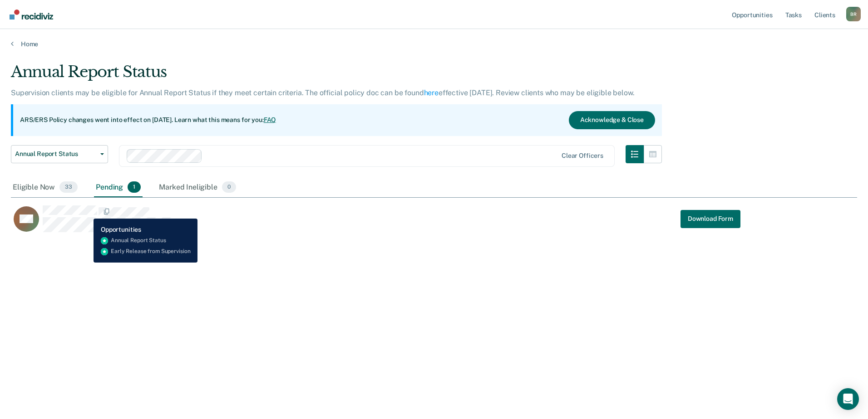 The width and height of the screenshot is (868, 419). I want to click on span: 0, so click(229, 188).